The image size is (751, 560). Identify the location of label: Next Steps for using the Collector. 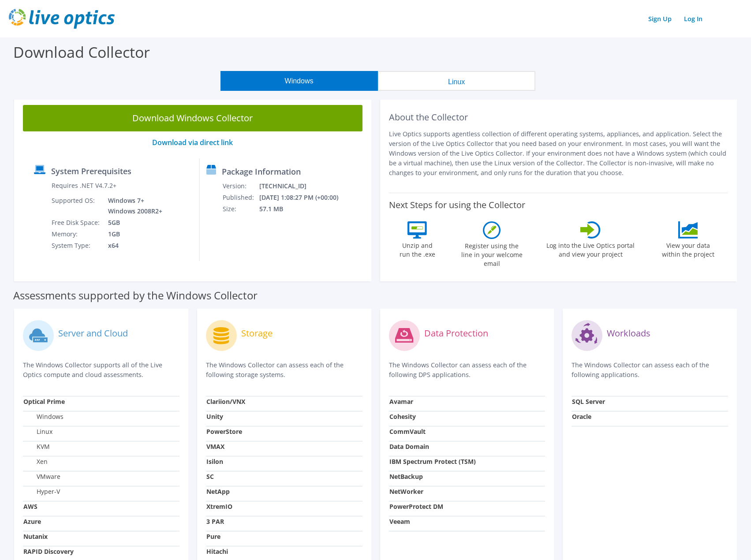
(457, 205).